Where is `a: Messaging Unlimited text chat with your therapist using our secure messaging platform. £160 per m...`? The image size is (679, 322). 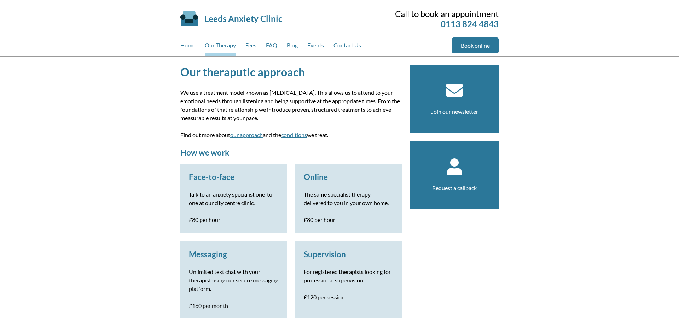
a: Messaging Unlimited text chat with your therapist using our secure messaging platform. £160 per m... is located at coordinates (233, 280).